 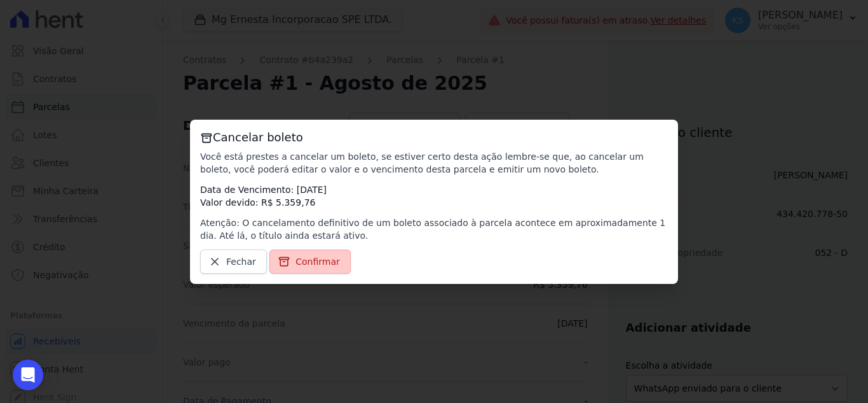 What do you see at coordinates (318, 262) in the screenshot?
I see `span: Confirmar` at bounding box center [318, 262].